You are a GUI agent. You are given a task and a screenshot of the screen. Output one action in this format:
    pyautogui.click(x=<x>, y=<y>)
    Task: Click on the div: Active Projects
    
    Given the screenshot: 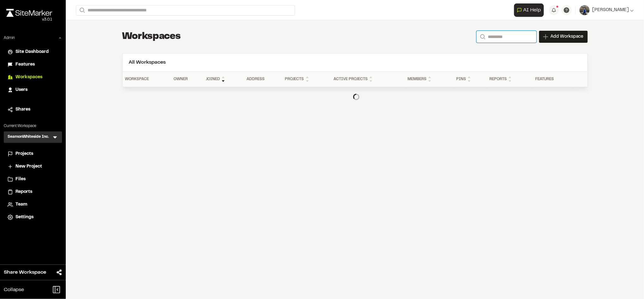 What is the action you would take?
    pyautogui.click(x=368, y=79)
    